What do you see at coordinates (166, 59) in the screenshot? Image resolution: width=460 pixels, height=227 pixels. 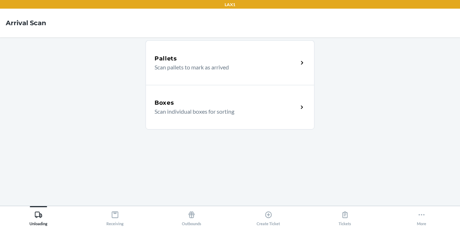 I see `h5: Pallets` at bounding box center [166, 59].